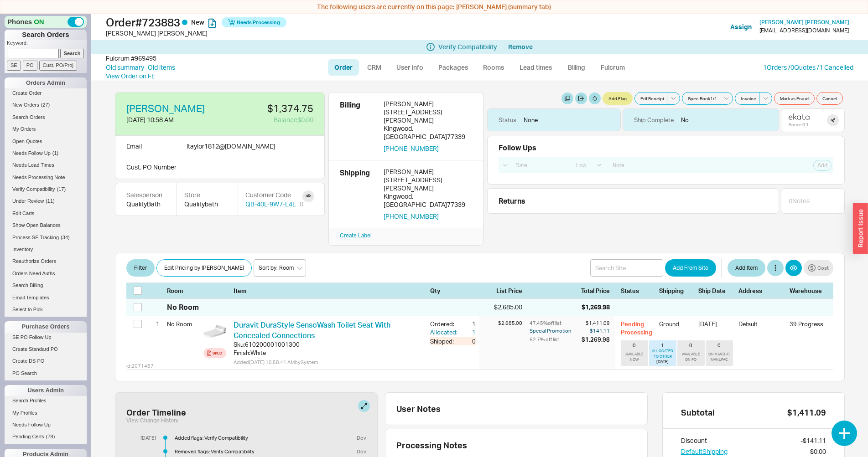 This screenshot has height=457, width=868. What do you see at coordinates (217, 353) in the screenshot?
I see `div: Spec` at bounding box center [217, 353].